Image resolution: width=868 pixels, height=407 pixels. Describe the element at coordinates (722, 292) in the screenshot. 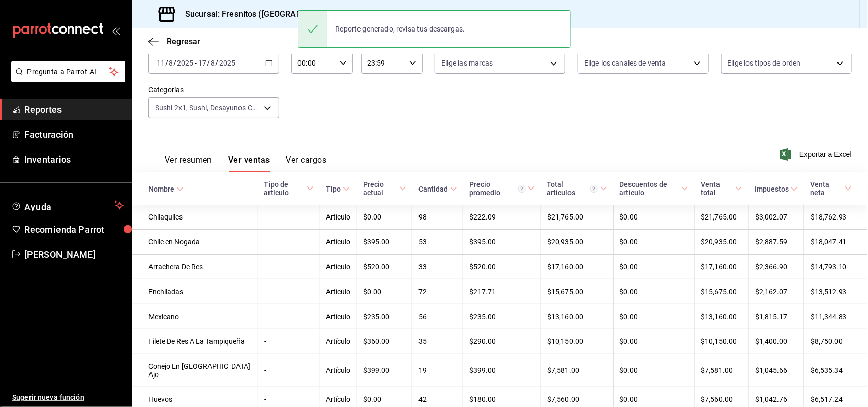

I see `td: $15,675.00` at that location.